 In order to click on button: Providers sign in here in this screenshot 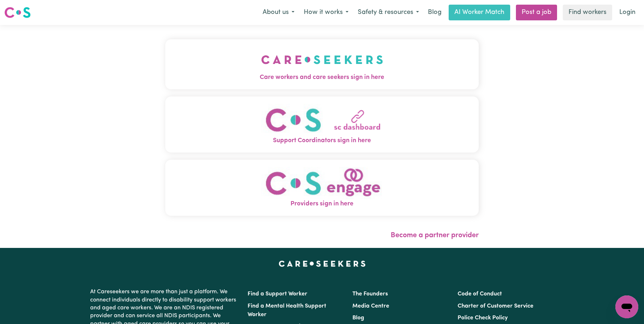, I will do `click(322, 188)`.